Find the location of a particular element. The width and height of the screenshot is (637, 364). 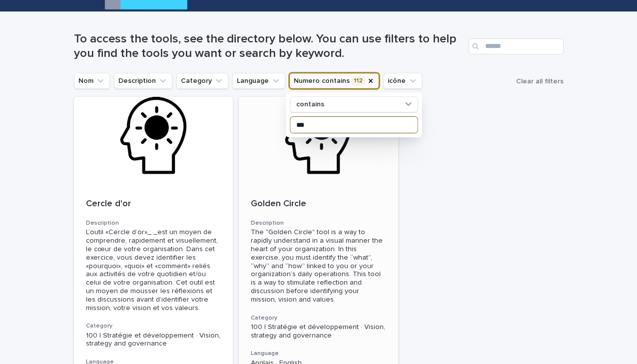

h3: Language is located at coordinates (318, 353).